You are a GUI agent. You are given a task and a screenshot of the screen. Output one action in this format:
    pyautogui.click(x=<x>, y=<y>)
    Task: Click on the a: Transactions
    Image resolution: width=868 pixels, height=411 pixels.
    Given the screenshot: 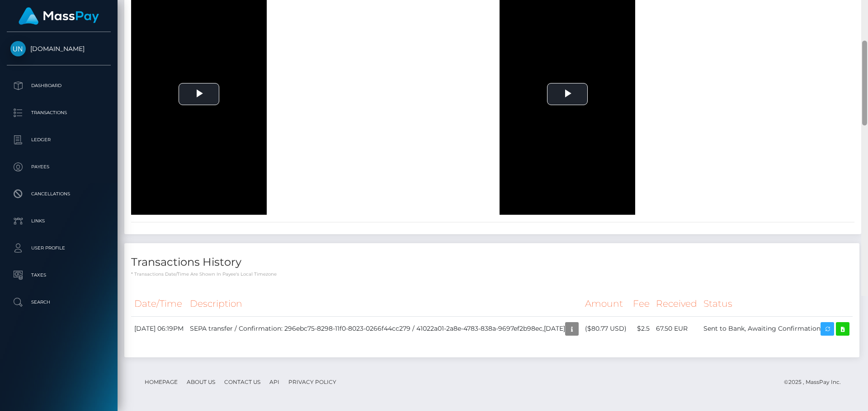 What is the action you would take?
    pyautogui.click(x=58, y=113)
    